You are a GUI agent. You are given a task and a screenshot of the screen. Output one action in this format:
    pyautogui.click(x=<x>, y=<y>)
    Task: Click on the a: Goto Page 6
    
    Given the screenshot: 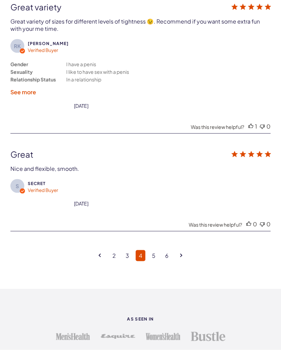 What is the action you would take?
    pyautogui.click(x=167, y=256)
    